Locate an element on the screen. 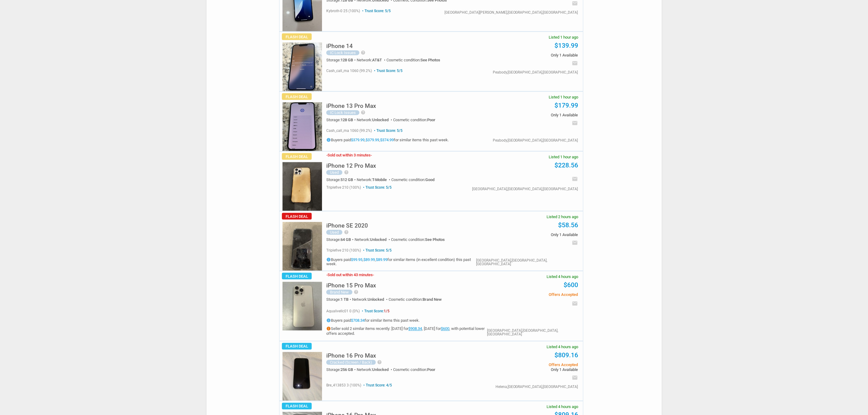 Image resolution: width=868 pixels, height=415 pixels. a: $908.34 is located at coordinates (415, 329).